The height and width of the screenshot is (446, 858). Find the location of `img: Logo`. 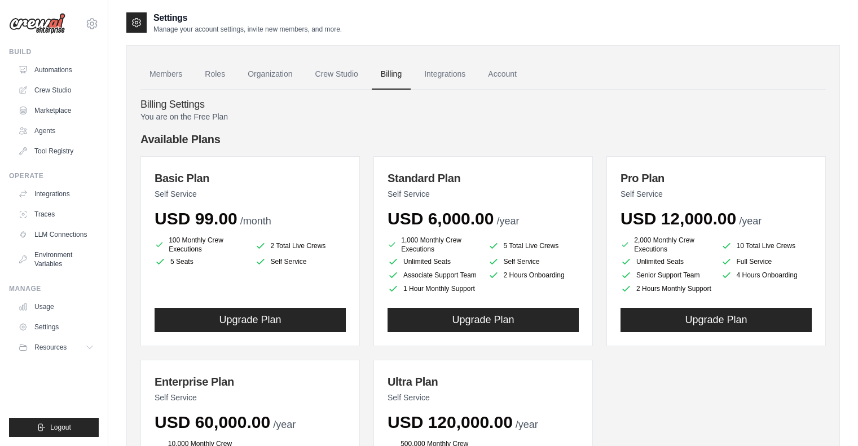

img: Logo is located at coordinates (37, 24).